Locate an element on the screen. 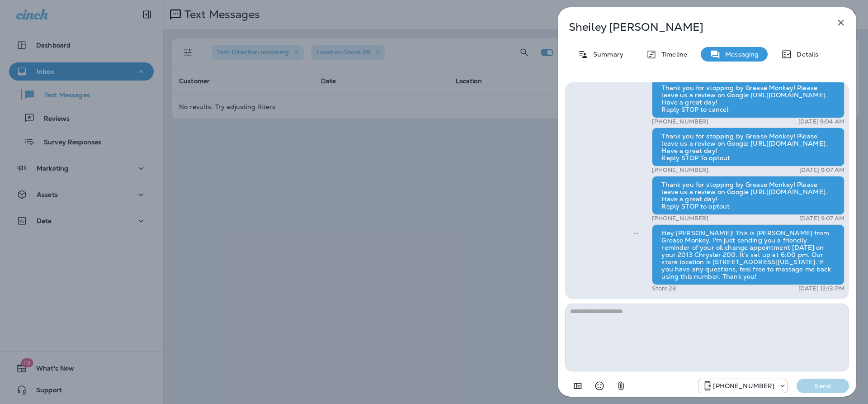 Image resolution: width=868 pixels, height=404 pixels. button: Add in a premade template is located at coordinates (578, 386).